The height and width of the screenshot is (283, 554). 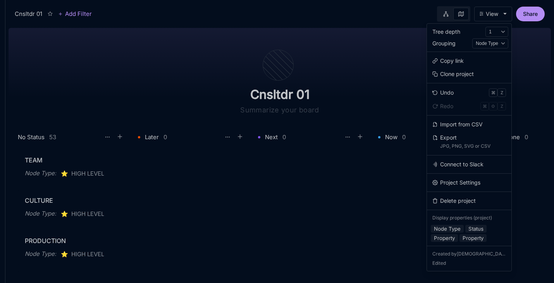 I want to click on button: Undo ⌘Z, so click(x=469, y=92).